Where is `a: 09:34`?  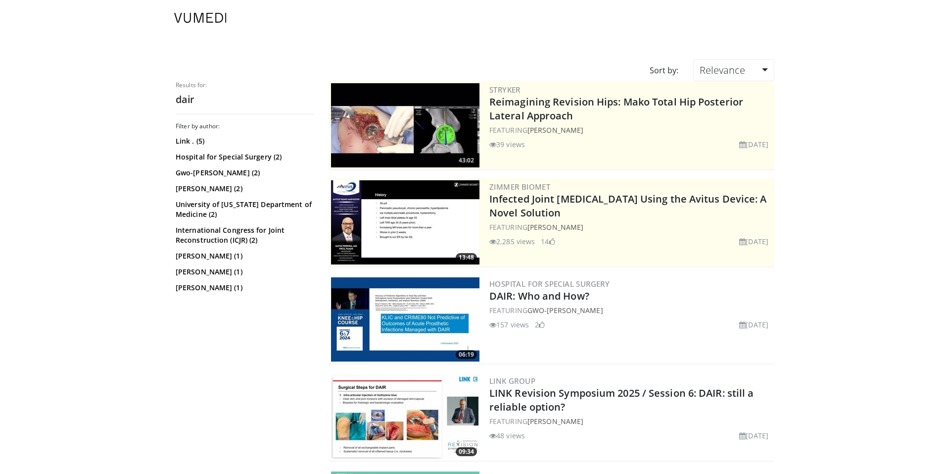 a: 09:34 is located at coordinates (405, 416).